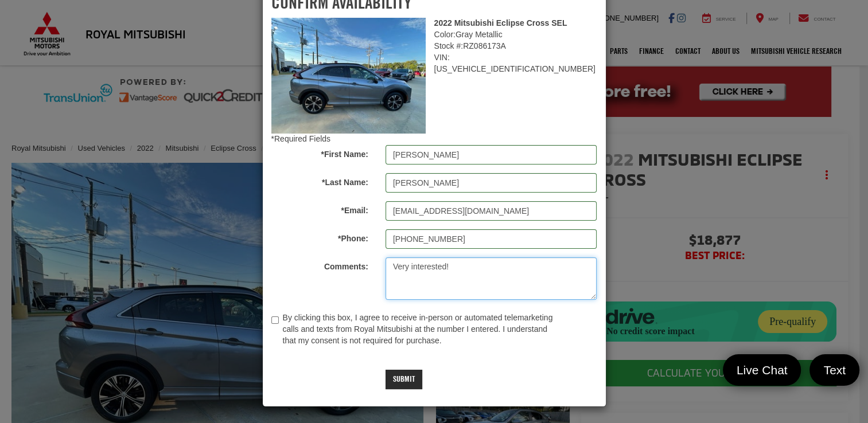 The height and width of the screenshot is (423, 868). Describe the element at coordinates (491, 211) in the screenshot. I see `input: Email Address` at that location.